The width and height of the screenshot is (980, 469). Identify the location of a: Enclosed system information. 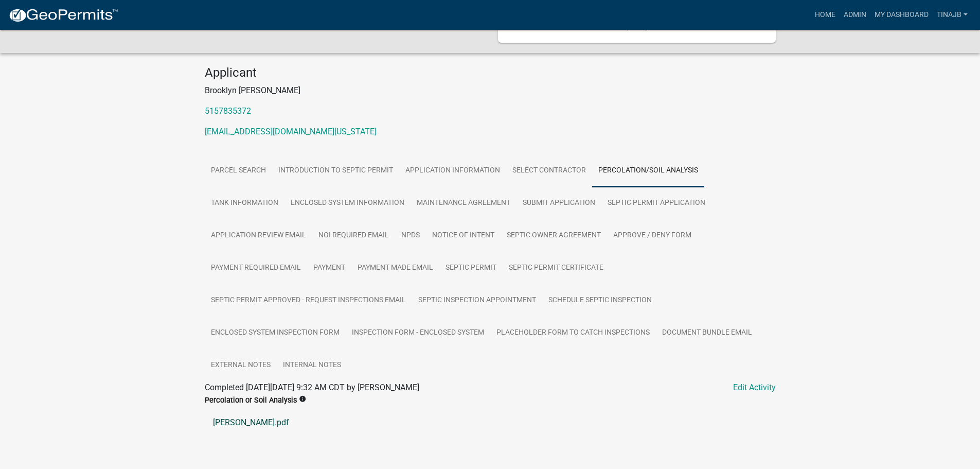
(347, 203).